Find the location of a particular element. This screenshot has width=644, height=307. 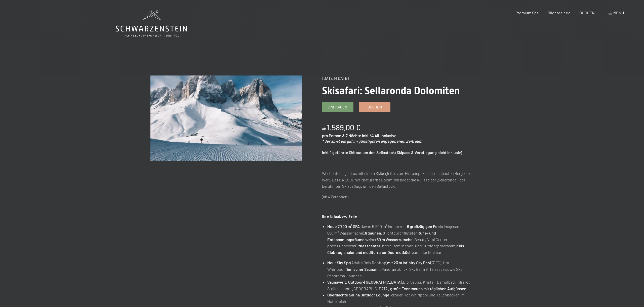

strong: Ihre Urlaubsvorteile is located at coordinates (340, 216).